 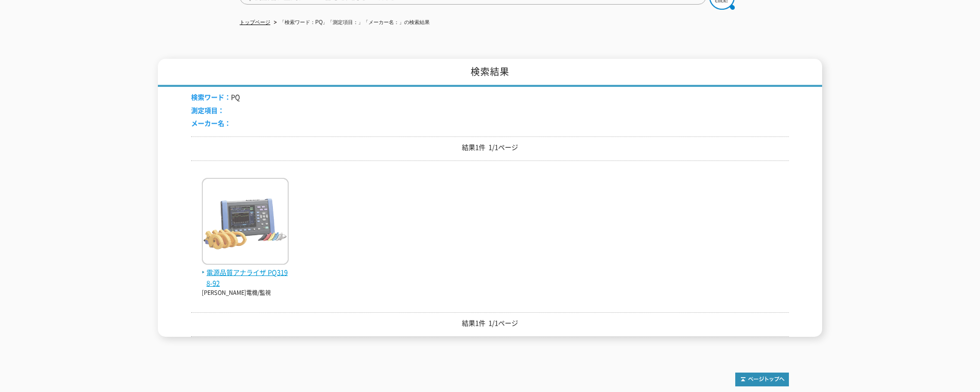 What do you see at coordinates (245, 273) in the screenshot?
I see `a: 電源品質アナライザ PQ3198-92` at bounding box center [245, 273].